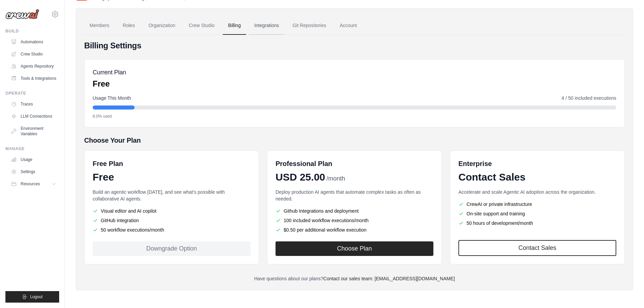 The width and height of the screenshot is (644, 308). What do you see at coordinates (537, 163) in the screenshot?
I see `h6: Enterprise` at bounding box center [537, 163].